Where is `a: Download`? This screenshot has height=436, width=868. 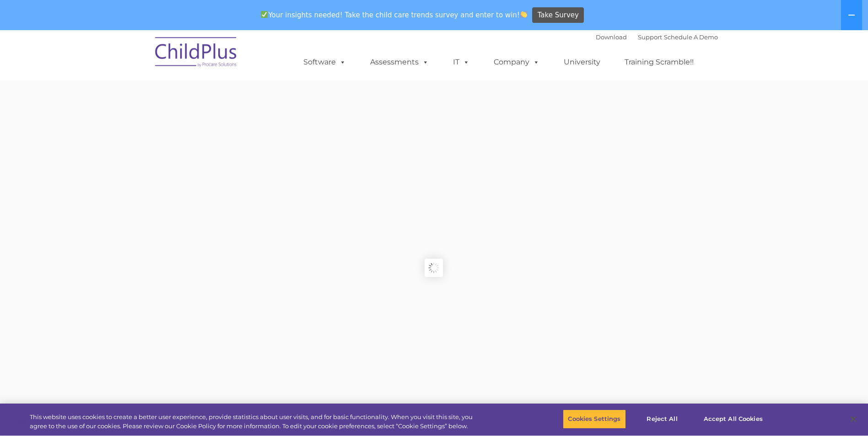
a: Download is located at coordinates (611, 37).